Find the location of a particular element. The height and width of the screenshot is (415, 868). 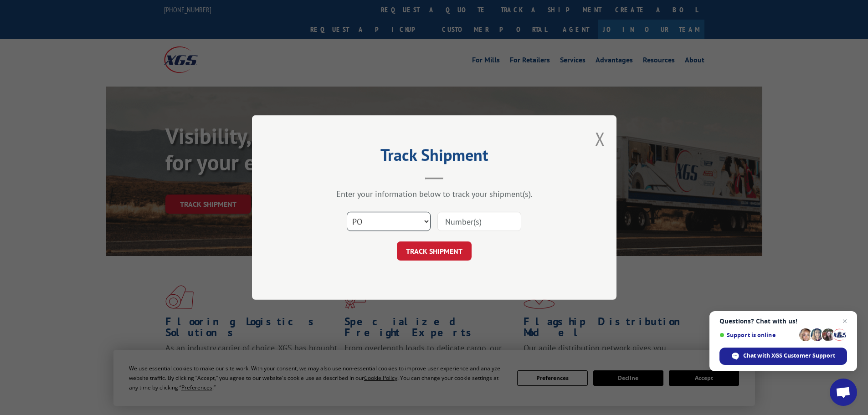

input: Number(s) is located at coordinates (479, 222).